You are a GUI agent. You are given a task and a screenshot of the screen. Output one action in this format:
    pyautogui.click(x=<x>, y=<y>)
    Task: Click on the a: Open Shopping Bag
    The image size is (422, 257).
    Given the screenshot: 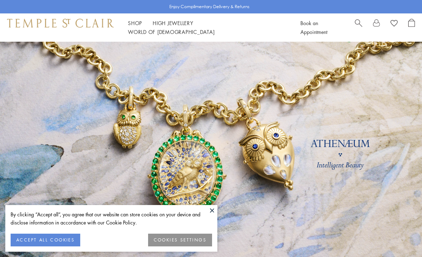 What is the action you would take?
    pyautogui.click(x=411, y=28)
    